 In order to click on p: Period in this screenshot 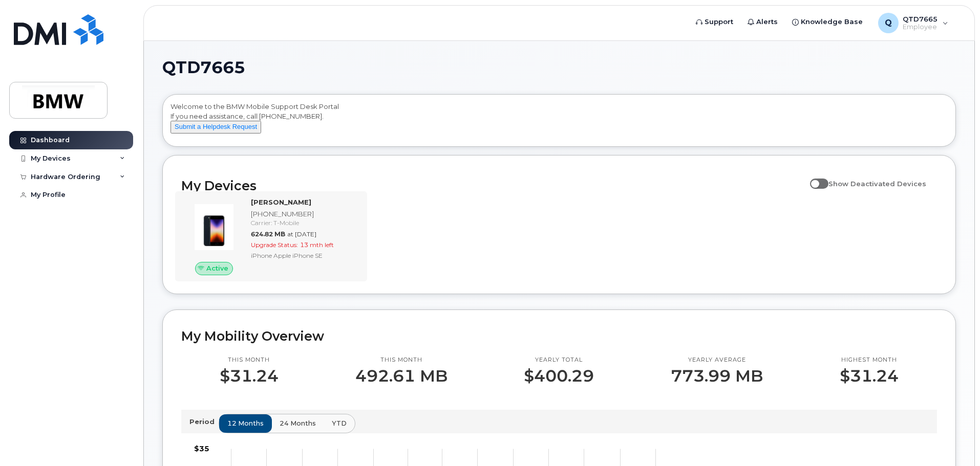, I will do `click(204, 422)`.